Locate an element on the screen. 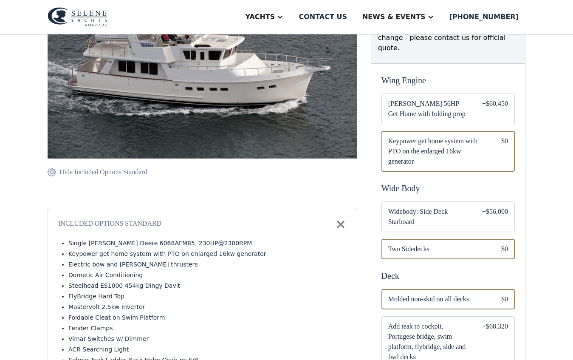 The image size is (573, 360). div: +$60,450 is located at coordinates (495, 109).